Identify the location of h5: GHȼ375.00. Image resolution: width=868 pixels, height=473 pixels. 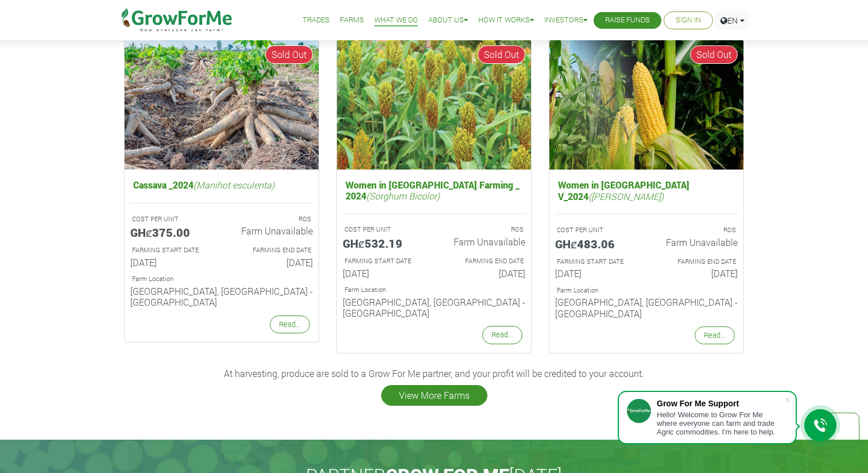
(171, 232).